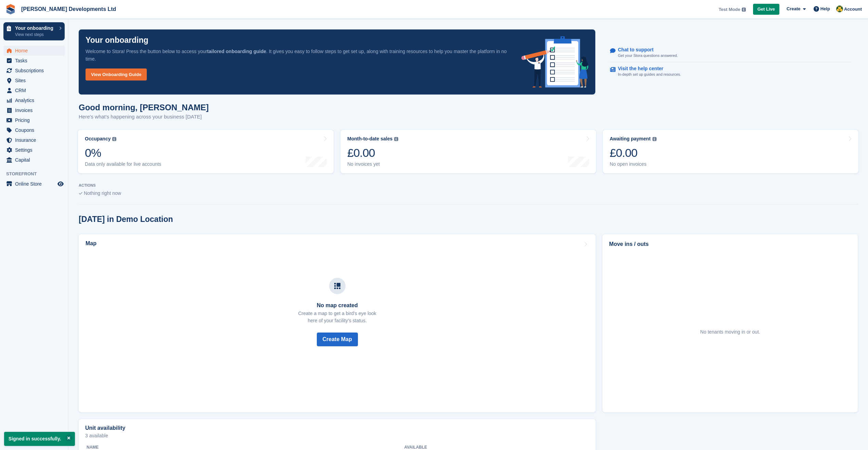 The width and height of the screenshot is (868, 450). I want to click on span: Online Store, so click(36, 184).